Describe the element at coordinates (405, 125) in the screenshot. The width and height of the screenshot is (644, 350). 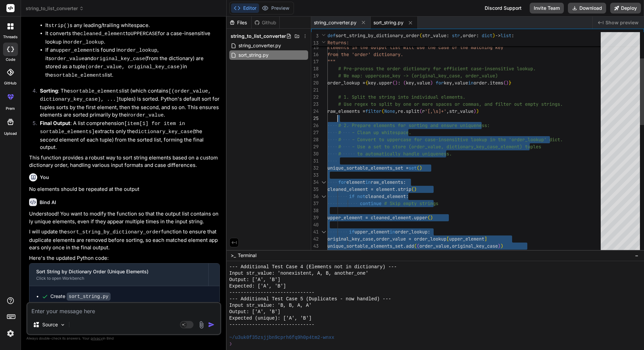
I see `span: # 2. Prepare elements for sorting and ensure uniqu` at that location.